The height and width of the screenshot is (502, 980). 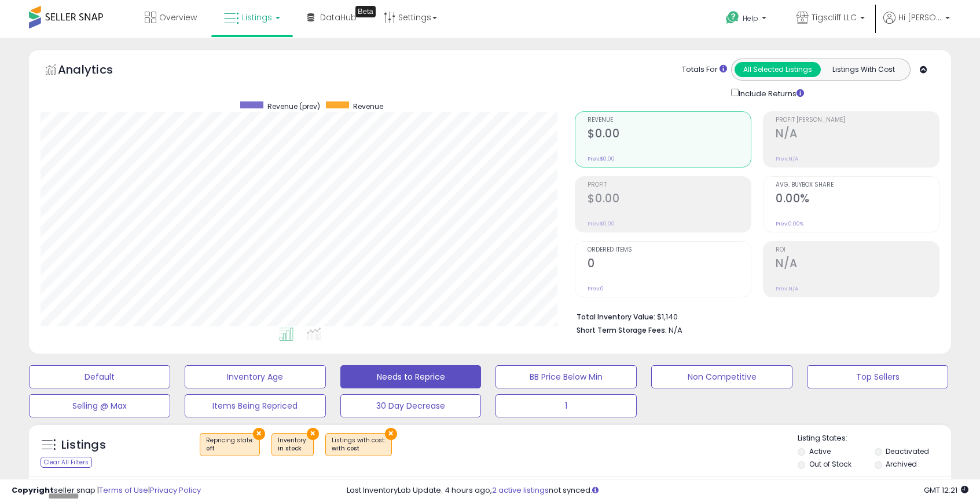 What do you see at coordinates (358, 444) in the screenshot?
I see `span: Listings with cost :` at bounding box center [358, 444].